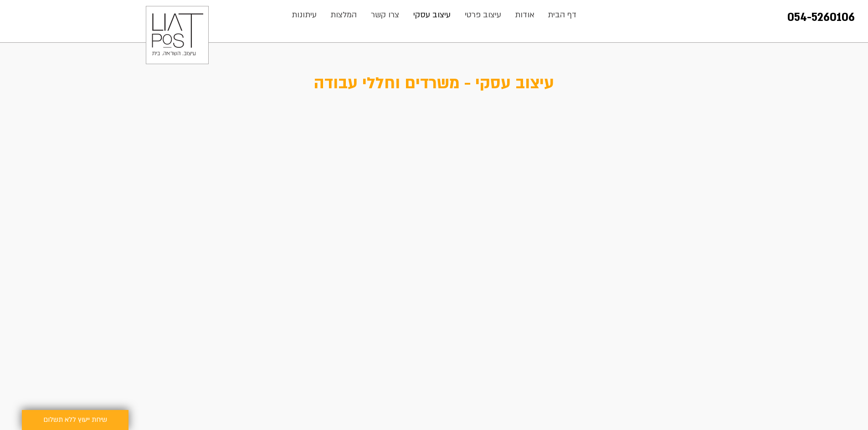  What do you see at coordinates (434, 83) in the screenshot?
I see `h1: עיצוב עסקי - משרדים וחללי עבודה` at bounding box center [434, 83].